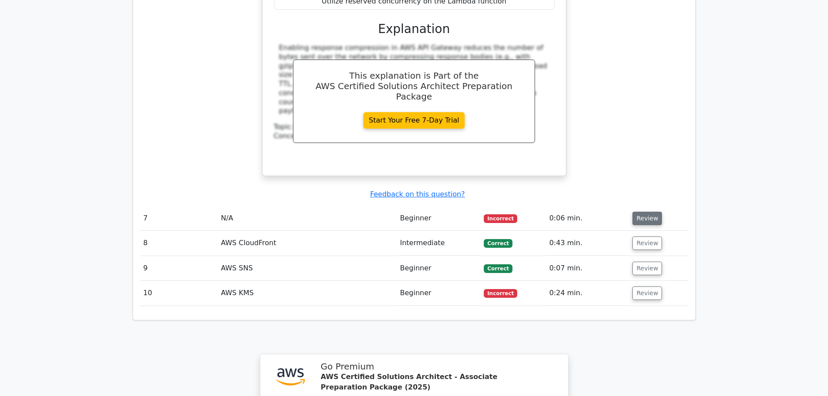 The width and height of the screenshot is (828, 396). What do you see at coordinates (307, 293) in the screenshot?
I see `td: AWS KMS` at bounding box center [307, 293].